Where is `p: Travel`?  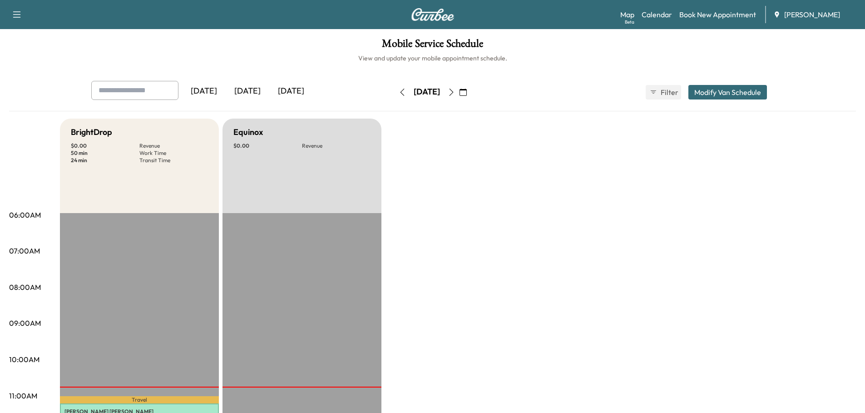 p: Travel is located at coordinates (139, 399).